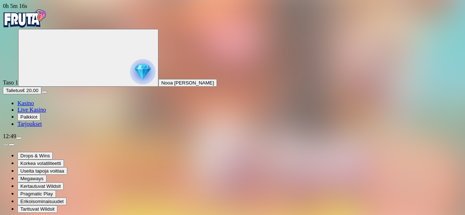  Describe the element at coordinates (35, 156) in the screenshot. I see `button: Drops & Wins` at that location.